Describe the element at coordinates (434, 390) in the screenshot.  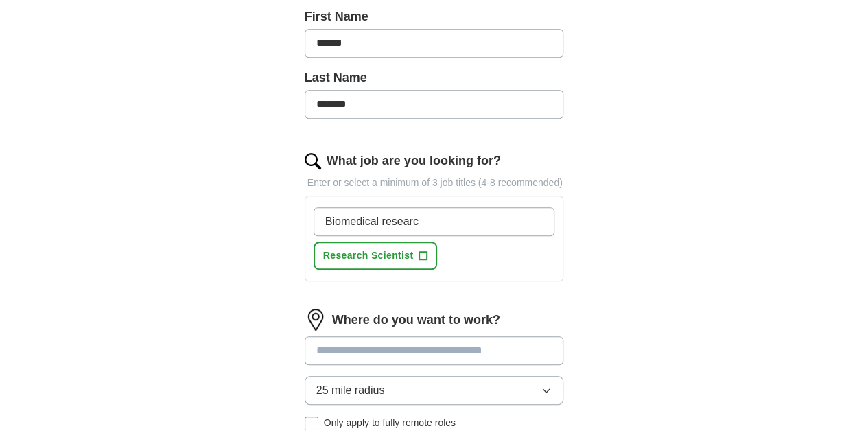
I see `button: 25 mile radius` at that location.